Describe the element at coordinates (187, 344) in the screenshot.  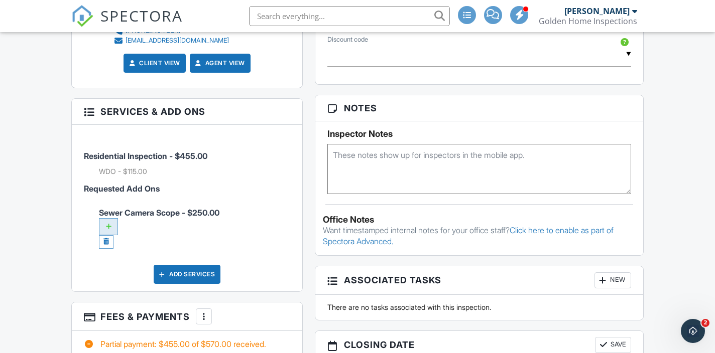
I see `div: Partial payment: $455.00 of $570.00 received.` at that location.